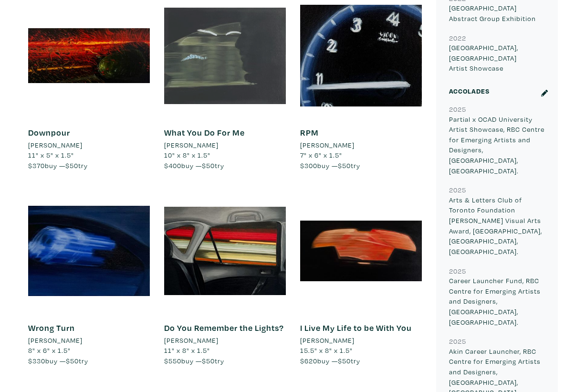  I want to click on a: Downpour, so click(49, 132).